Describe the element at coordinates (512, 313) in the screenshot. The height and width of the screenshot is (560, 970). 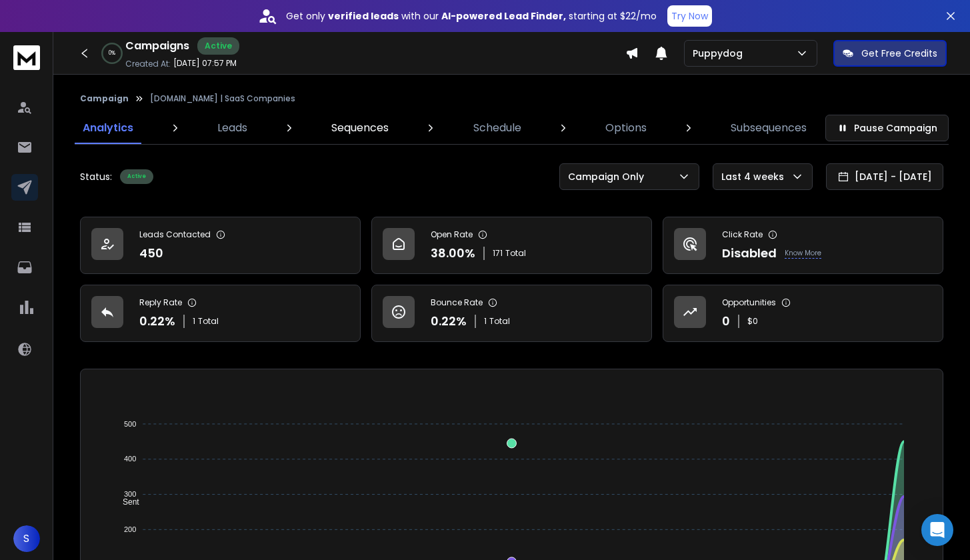
I see `a: Bounce Rate0.22%1Total` at that location.